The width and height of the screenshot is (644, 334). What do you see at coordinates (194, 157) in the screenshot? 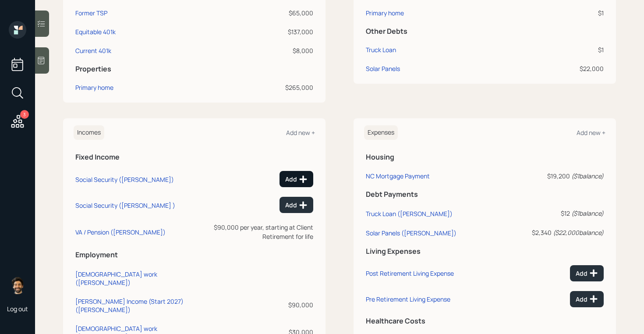
I see `h5: Fixed Income` at bounding box center [194, 157].